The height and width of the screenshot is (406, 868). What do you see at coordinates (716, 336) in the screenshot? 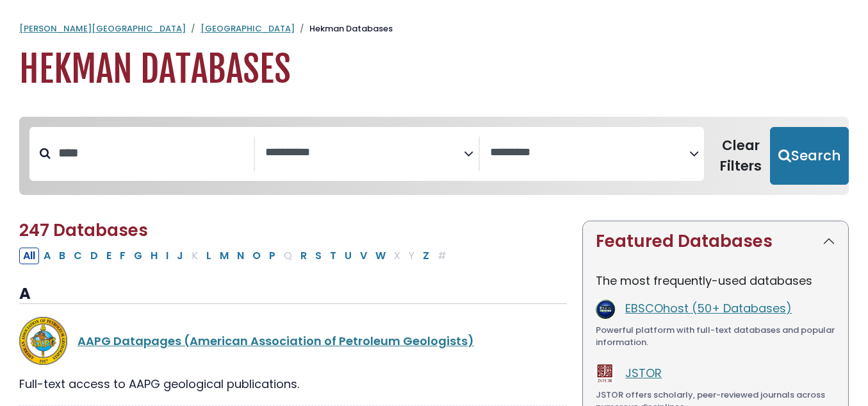
I see `div: Powerful platform with full-text databases and popular information.` at bounding box center [716, 336].